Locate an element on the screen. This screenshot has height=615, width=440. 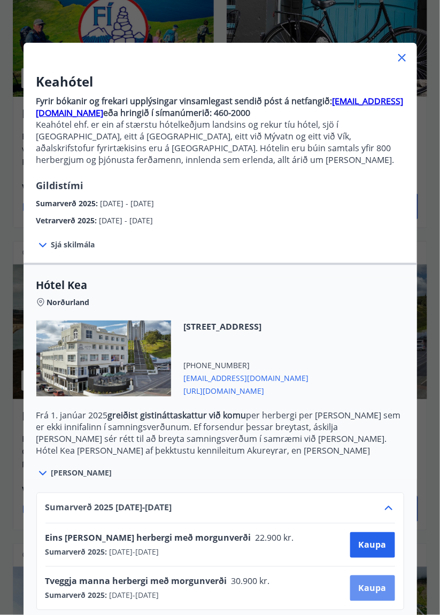
h3: Keahótel is located at coordinates (220, 82).